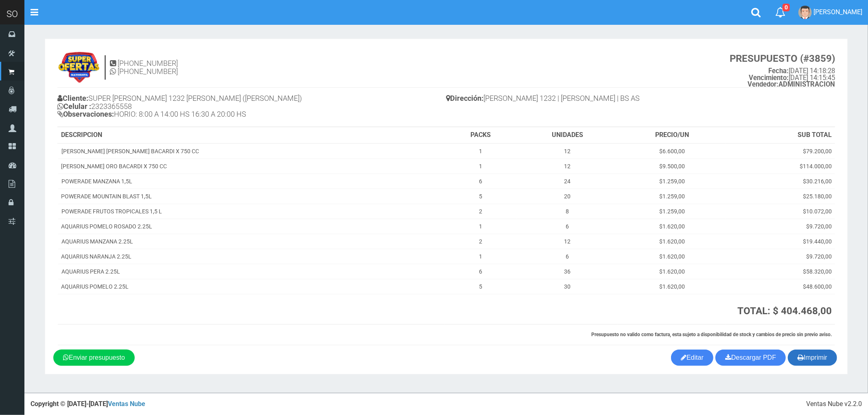  I want to click on td: $19.440,00, so click(781, 242).